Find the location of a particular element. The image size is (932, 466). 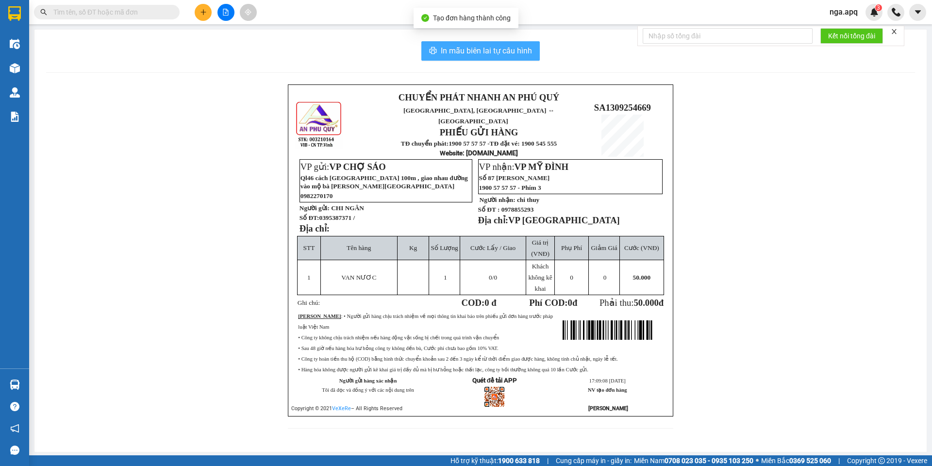

span: 0395387371 / is located at coordinates (337, 217).